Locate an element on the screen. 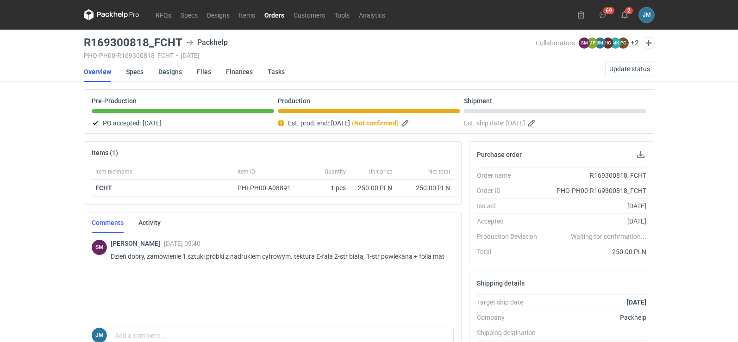 This screenshot has width=738, height=342. div: Est. ship date: is located at coordinates (555, 123).